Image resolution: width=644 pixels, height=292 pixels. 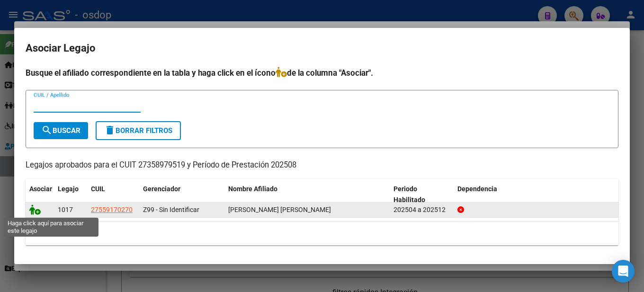 What do you see at coordinates (162, 189) in the screenshot?
I see `span: Gerenciador` at bounding box center [162, 189].